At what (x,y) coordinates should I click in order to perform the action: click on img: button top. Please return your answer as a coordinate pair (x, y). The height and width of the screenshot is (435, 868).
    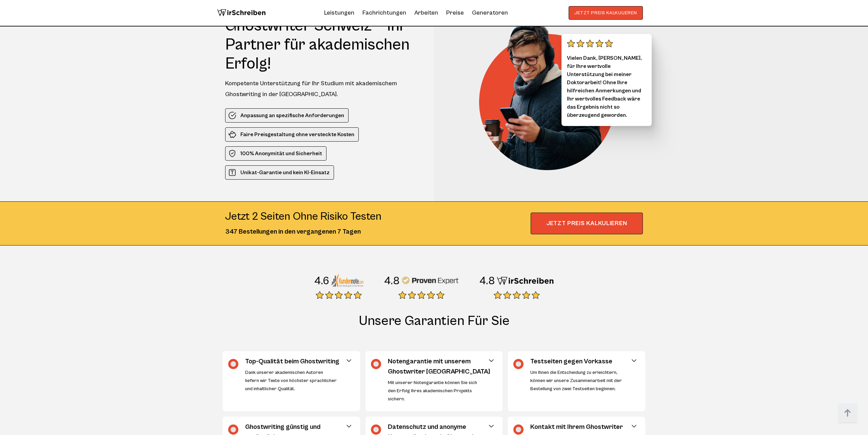
    Looking at the image, I should click on (848, 413).